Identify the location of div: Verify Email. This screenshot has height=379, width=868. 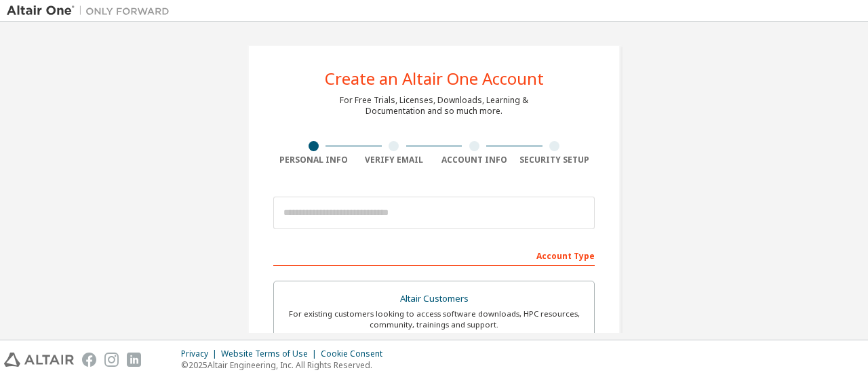
(394, 160).